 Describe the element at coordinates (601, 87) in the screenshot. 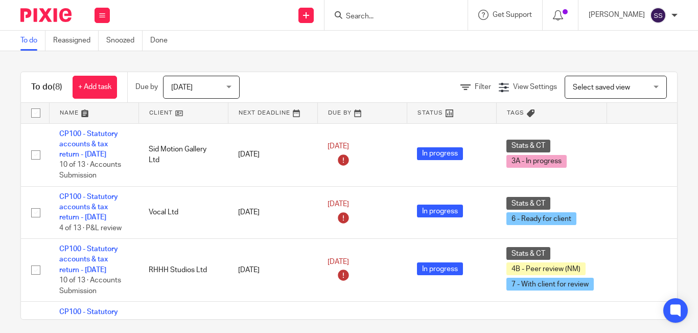

I see `span: Select saved view` at that location.